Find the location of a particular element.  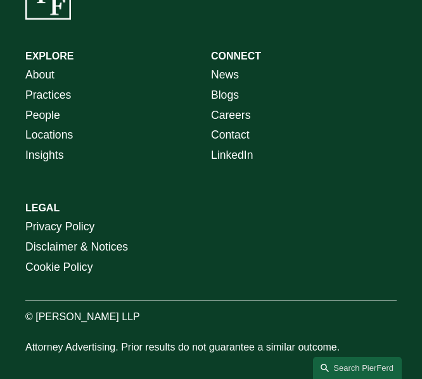

a: Practices is located at coordinates (48, 96).